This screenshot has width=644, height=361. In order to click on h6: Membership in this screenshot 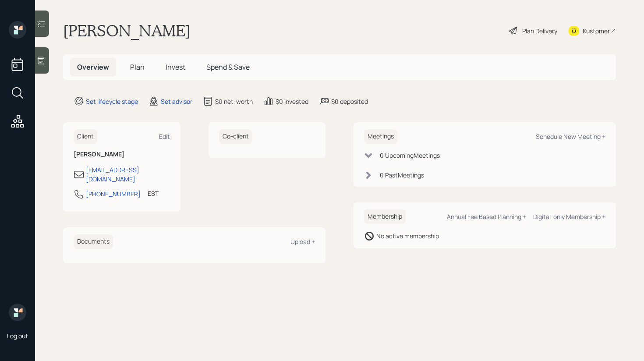, I will do `click(385, 216)`.